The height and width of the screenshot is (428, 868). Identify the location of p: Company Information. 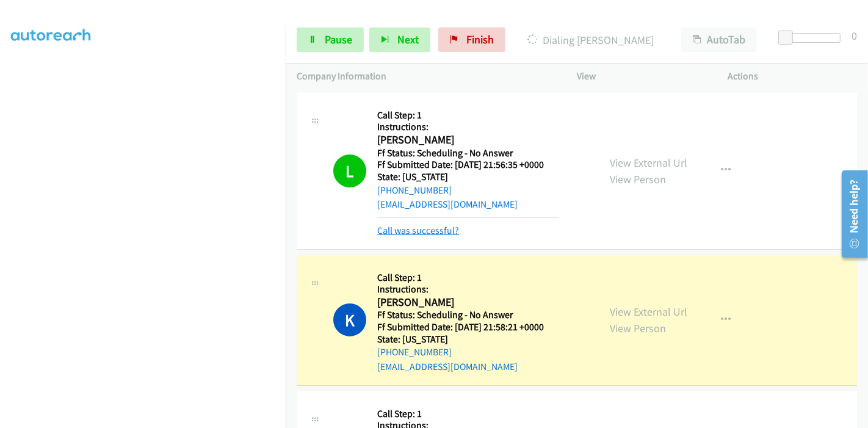
(426, 76).